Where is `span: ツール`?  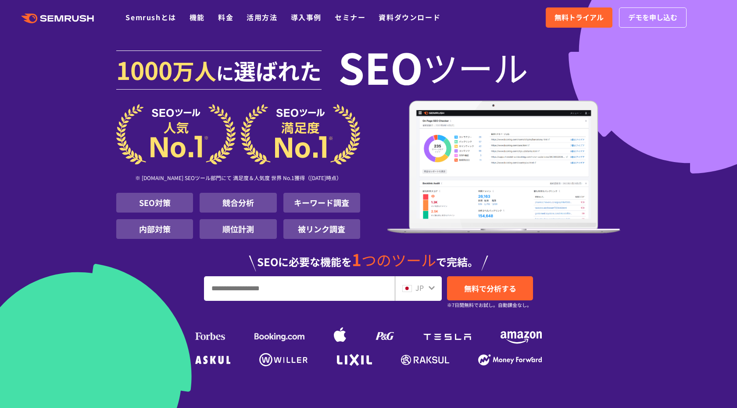 span: ツール is located at coordinates (476, 67).